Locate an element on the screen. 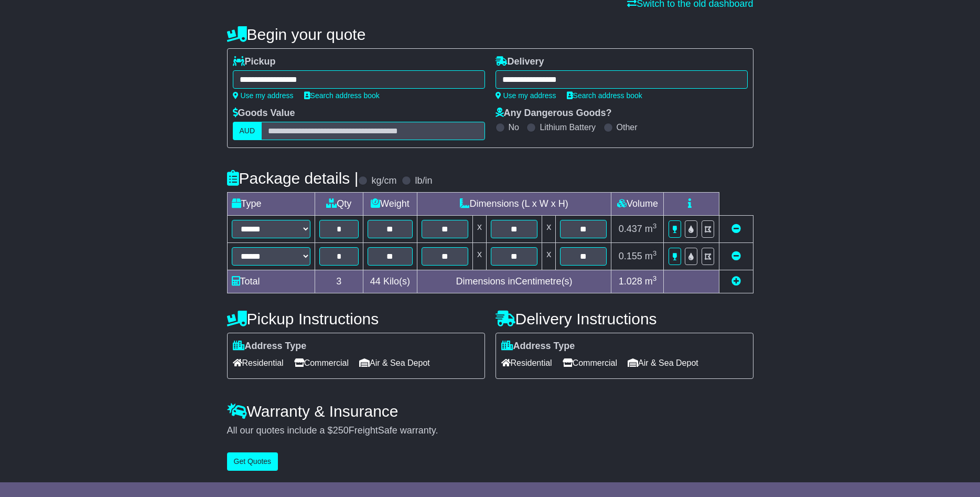 The height and width of the screenshot is (497, 980). td: Volume is located at coordinates (638, 204).